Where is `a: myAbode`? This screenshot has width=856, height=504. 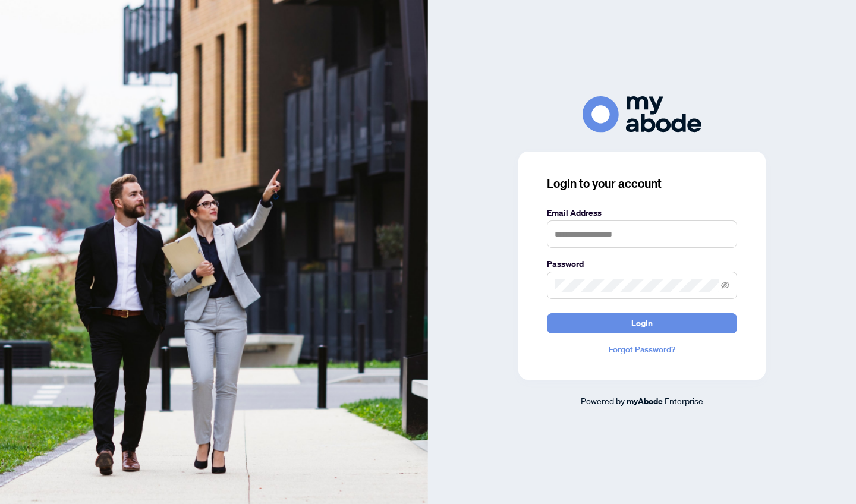
a: myAbode is located at coordinates (644, 401).